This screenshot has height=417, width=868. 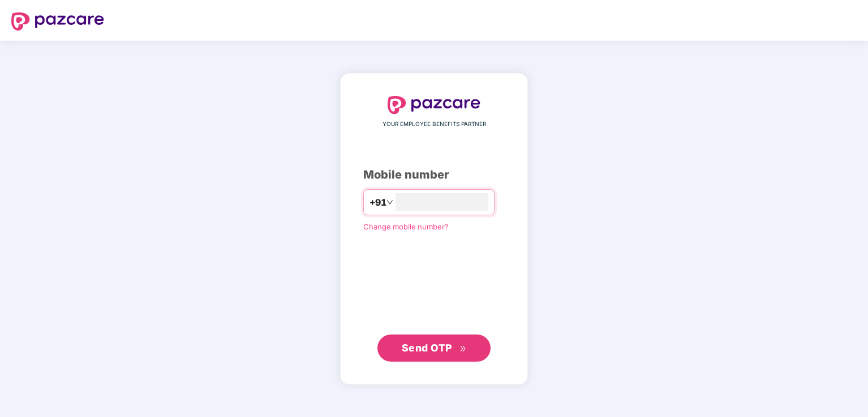 What do you see at coordinates (427, 347) in the screenshot?
I see `span: Send OTP` at bounding box center [427, 347].